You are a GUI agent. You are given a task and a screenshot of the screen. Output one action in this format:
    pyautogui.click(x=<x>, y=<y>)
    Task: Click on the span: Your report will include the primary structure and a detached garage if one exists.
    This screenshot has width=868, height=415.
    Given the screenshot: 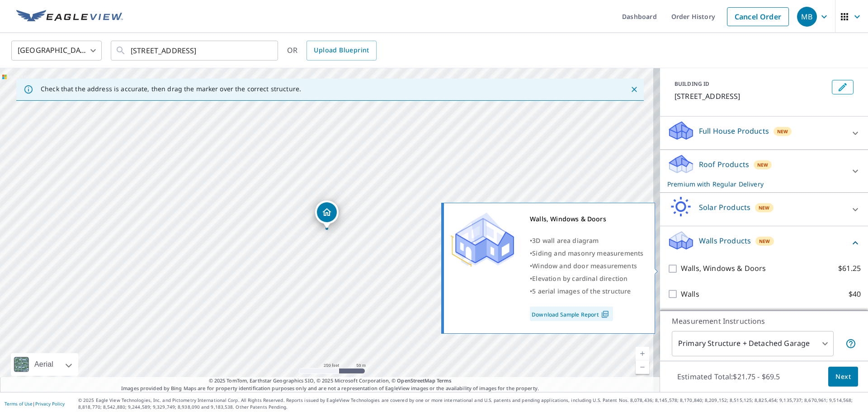 What is the action you would take?
    pyautogui.click(x=851, y=344)
    